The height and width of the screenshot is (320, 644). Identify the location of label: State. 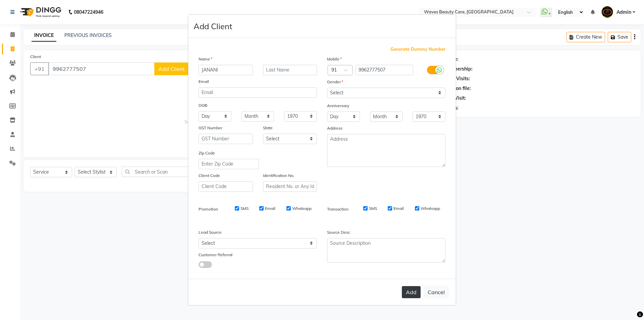
(268, 128).